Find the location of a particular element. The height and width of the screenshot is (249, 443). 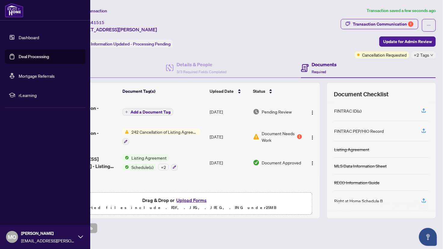

span: ellipsis is located at coordinates (429, 25).